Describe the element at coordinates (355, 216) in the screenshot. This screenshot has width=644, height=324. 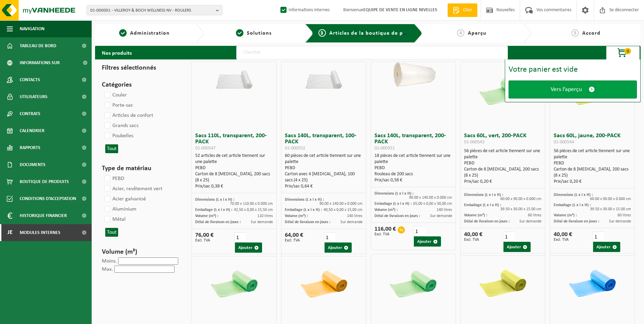
I see `span: 140 litres` at that location.